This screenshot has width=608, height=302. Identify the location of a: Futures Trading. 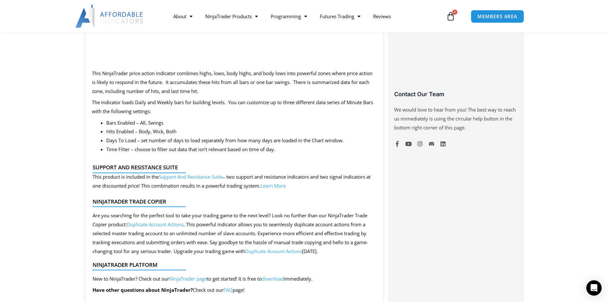
(340, 16).